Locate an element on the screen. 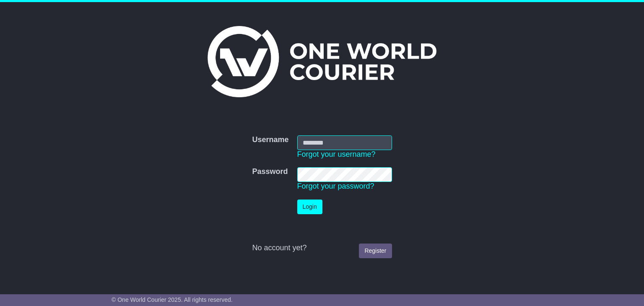 This screenshot has height=306, width=644. img: One World is located at coordinates (322, 62).